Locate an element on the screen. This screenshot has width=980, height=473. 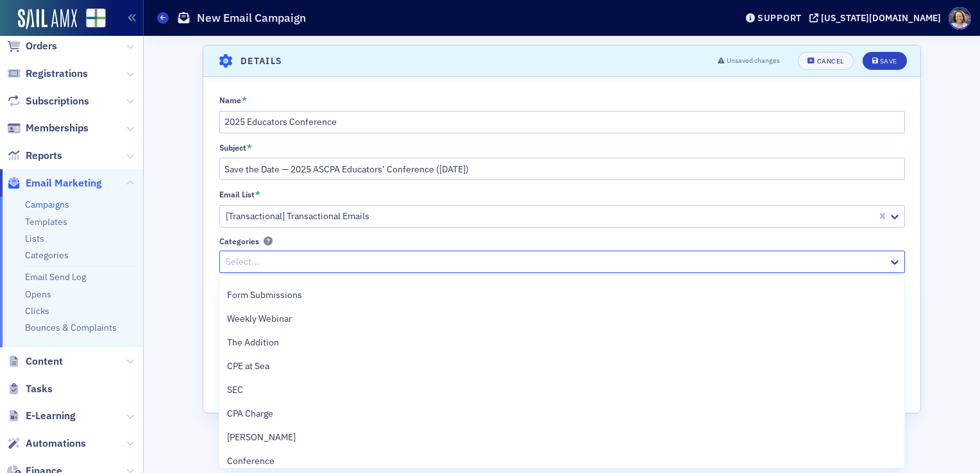
button: Save is located at coordinates (884, 61).